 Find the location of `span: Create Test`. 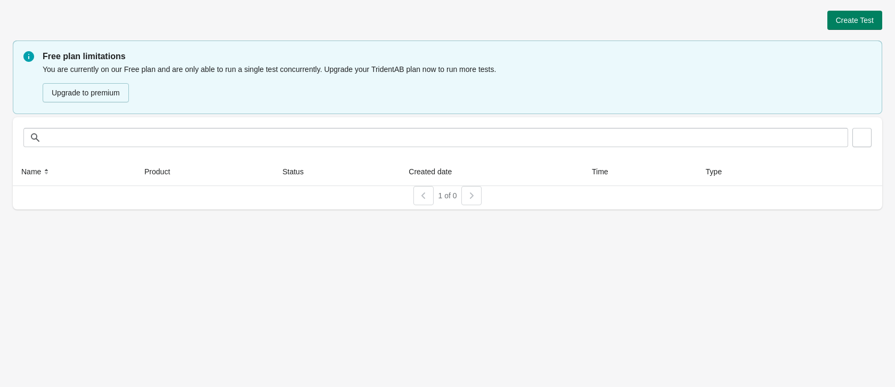

span: Create Test is located at coordinates (855, 20).